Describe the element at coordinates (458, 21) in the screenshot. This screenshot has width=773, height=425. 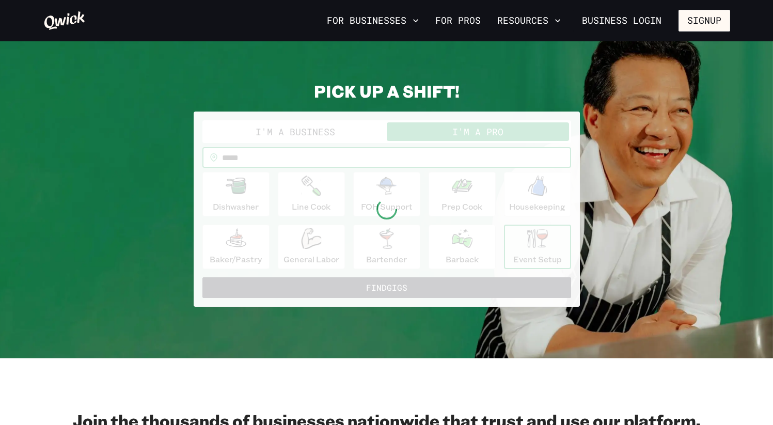
I see `a: For Pros` at that location.